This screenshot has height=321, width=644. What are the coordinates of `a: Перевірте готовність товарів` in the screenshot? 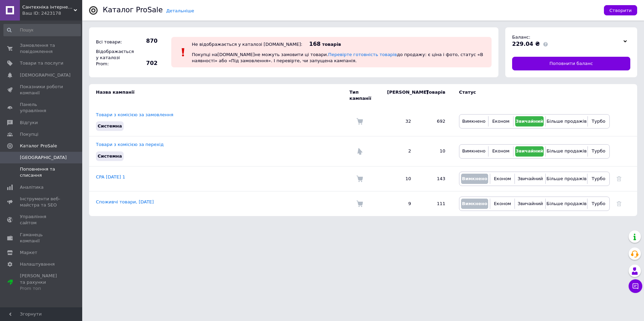 It's located at (363, 54).